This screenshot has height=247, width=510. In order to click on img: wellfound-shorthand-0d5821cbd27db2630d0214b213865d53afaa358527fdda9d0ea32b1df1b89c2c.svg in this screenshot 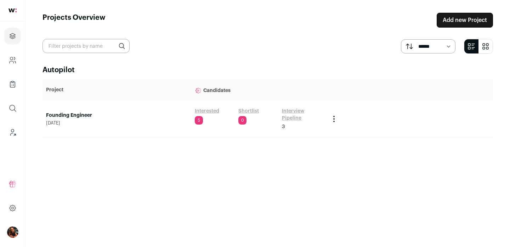, I will do `click(12, 10)`.